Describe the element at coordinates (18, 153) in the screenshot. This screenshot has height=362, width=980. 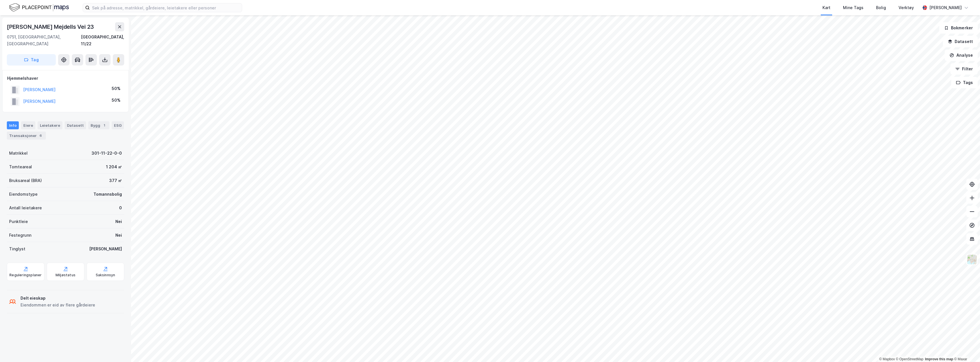
I see `div: Matrikkel` at that location.